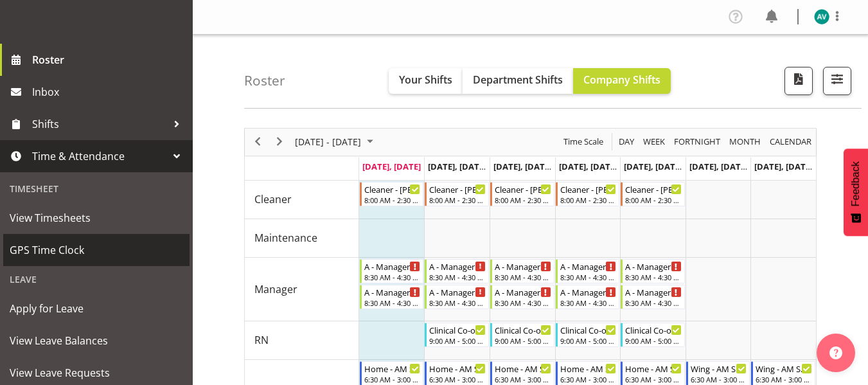 The image size is (868, 385). What do you see at coordinates (622, 81) in the screenshot?
I see `button: Company Shifts` at bounding box center [622, 81].